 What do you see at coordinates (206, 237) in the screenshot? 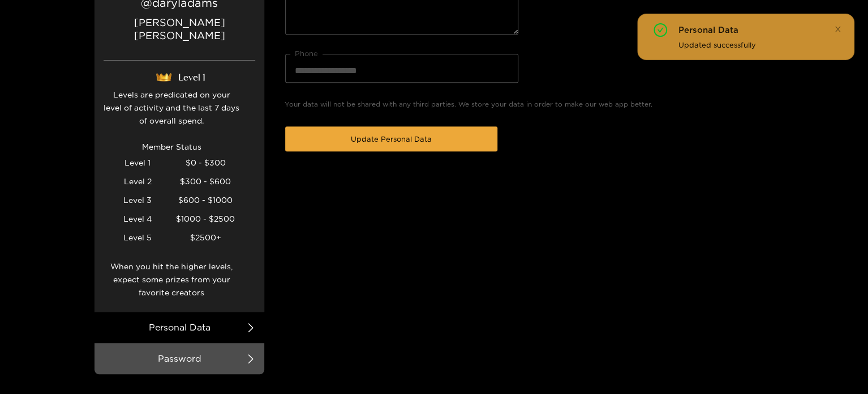
I see `div: $2500+` at bounding box center [206, 237].